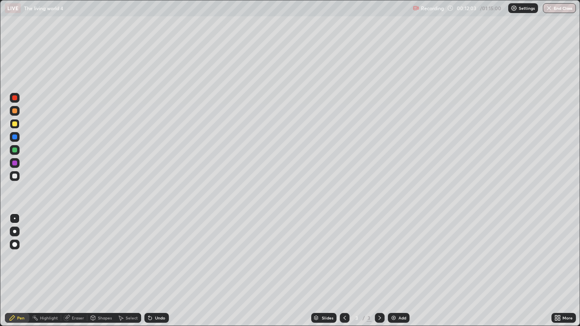  What do you see at coordinates (13, 8) in the screenshot?
I see `p: LIVE` at bounding box center [13, 8].